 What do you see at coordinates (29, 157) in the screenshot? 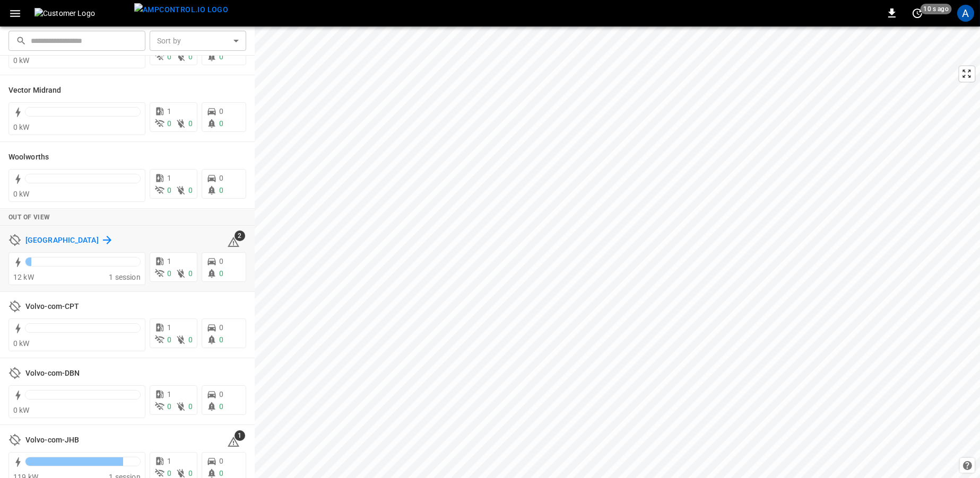
I see `h6: Woolworths` at bounding box center [29, 157].